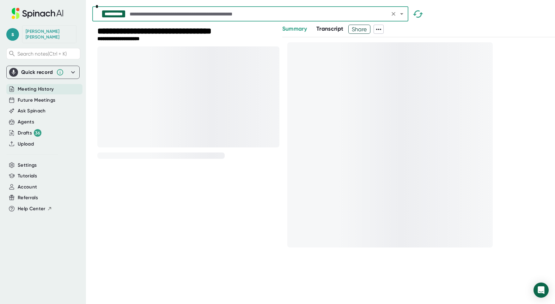 The height and width of the screenshot is (304, 555). I want to click on span: Help Center, so click(32, 209).